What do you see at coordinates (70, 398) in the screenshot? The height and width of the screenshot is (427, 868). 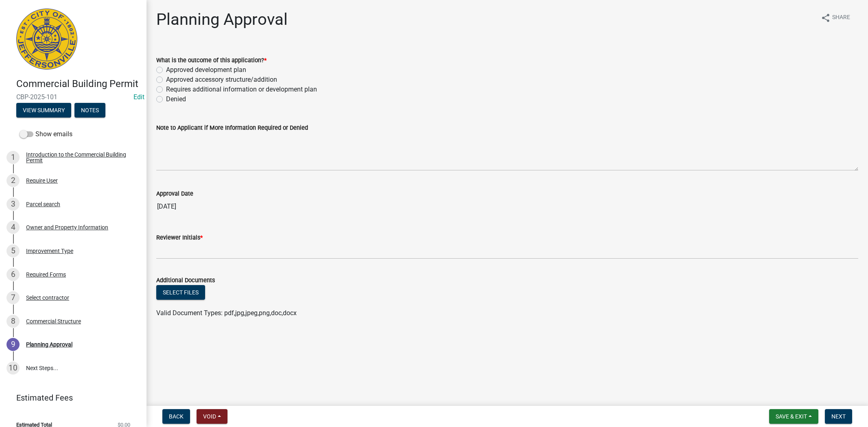 I see `a: Estimated Fees` at bounding box center [70, 398].